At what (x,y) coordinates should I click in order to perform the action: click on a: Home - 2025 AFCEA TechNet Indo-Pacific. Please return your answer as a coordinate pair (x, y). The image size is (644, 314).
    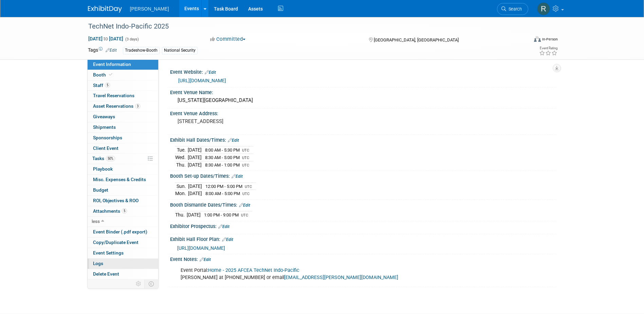
    Looking at the image, I should click on (254, 270).